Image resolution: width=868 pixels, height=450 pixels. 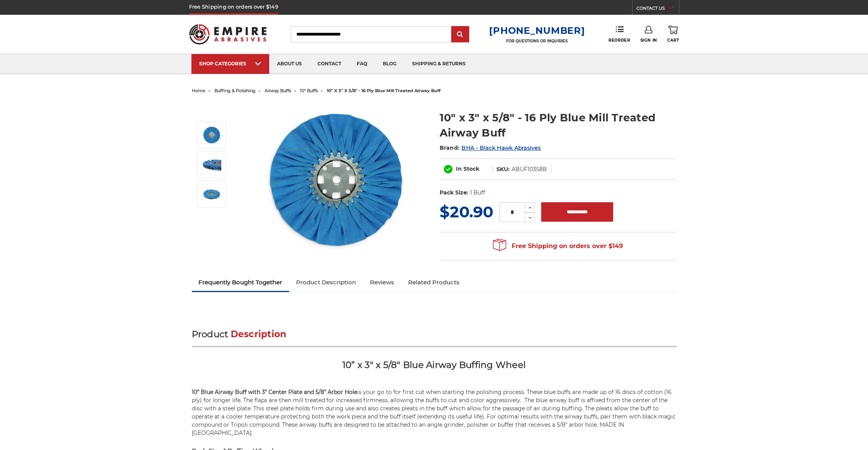 I want to click on input: Submit, so click(x=460, y=35).